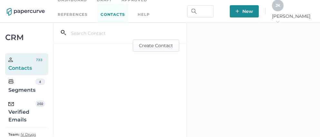  Describe the element at coordinates (22, 86) in the screenshot. I see `div: Segments` at that location.